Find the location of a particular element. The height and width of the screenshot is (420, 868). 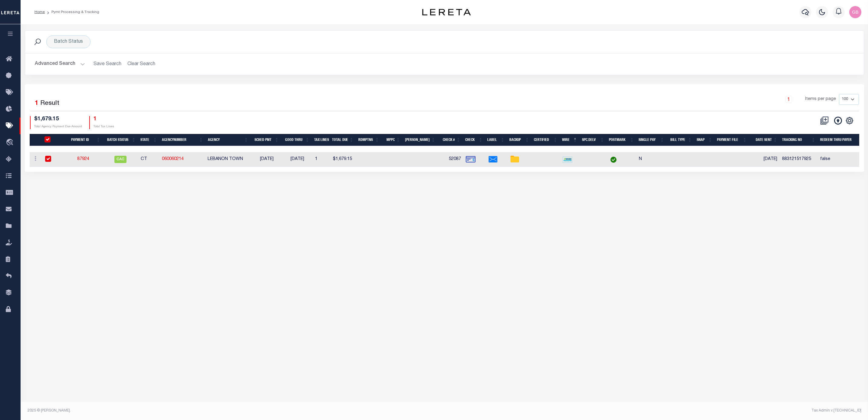

th: State: activate to sort column ascending is located at coordinates (149, 140).